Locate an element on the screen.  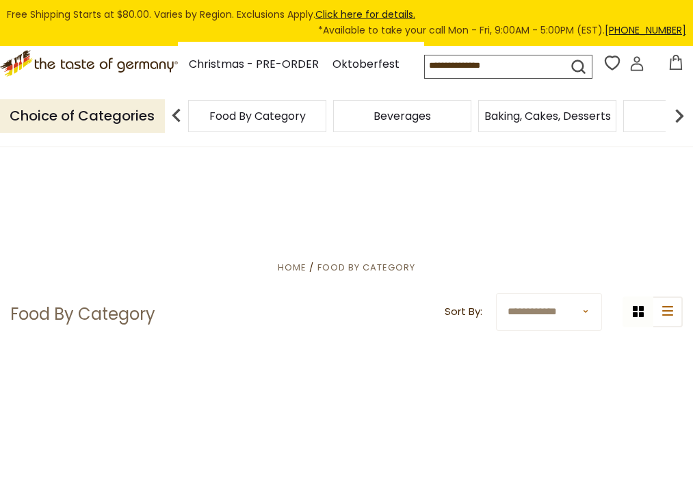
label: Sort By: is located at coordinates (463, 311).